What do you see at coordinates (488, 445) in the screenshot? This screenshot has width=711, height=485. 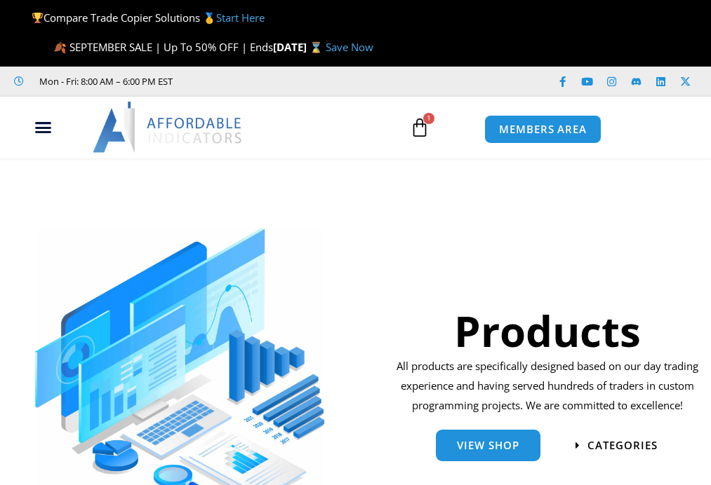 I see `a: View Shop` at bounding box center [488, 445].